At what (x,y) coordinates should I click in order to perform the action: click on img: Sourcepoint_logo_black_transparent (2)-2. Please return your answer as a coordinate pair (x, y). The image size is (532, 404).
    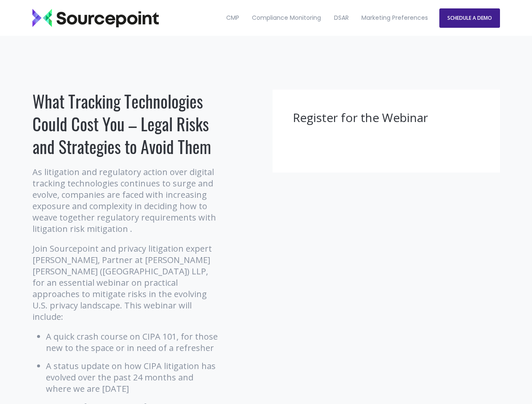
    Looking at the image, I should click on (96, 18).